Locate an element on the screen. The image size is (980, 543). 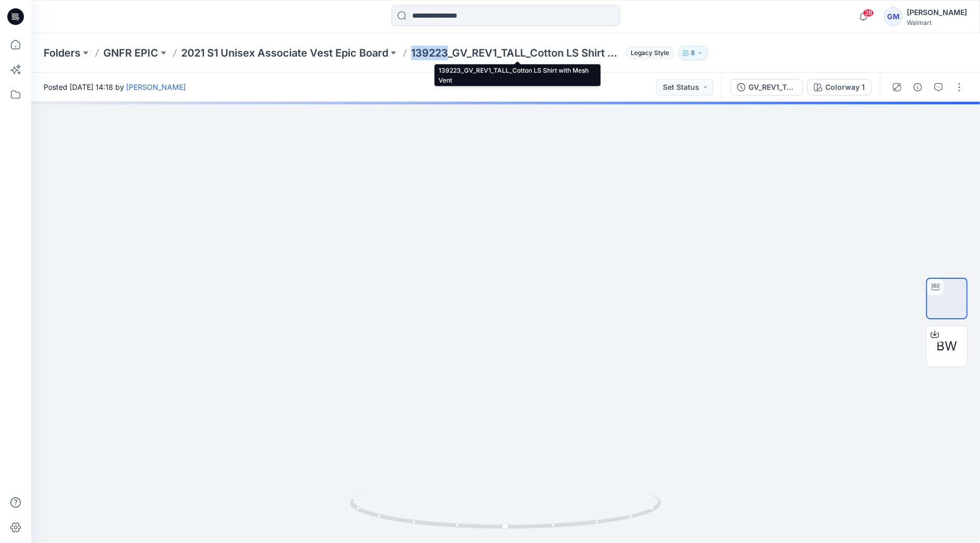
a: Folders is located at coordinates (62, 53).